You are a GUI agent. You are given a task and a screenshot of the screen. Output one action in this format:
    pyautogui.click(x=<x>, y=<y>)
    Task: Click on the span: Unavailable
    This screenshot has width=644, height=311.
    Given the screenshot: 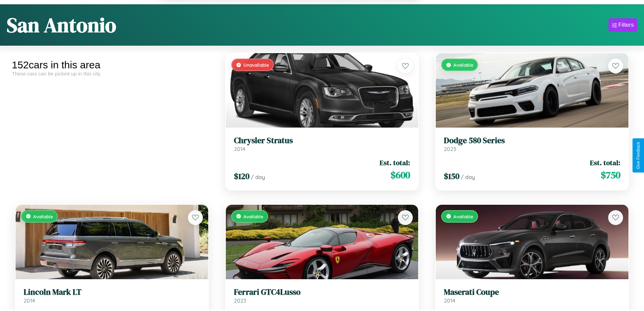 What is the action you would take?
    pyautogui.click(x=256, y=65)
    